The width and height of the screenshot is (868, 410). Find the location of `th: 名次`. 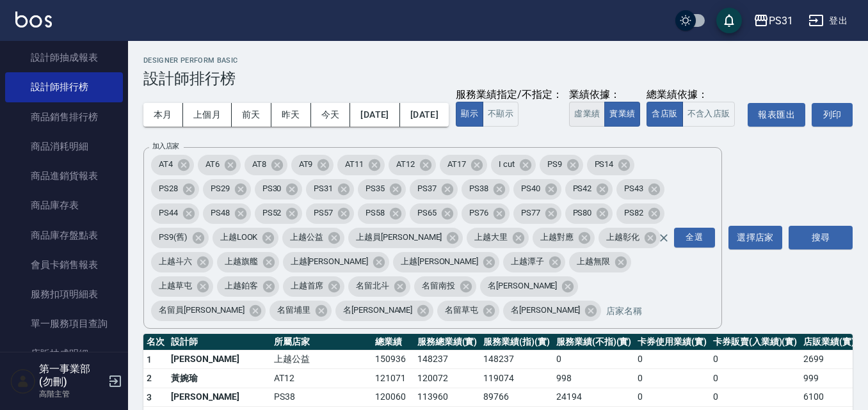

th: 名次 is located at coordinates (156, 342).